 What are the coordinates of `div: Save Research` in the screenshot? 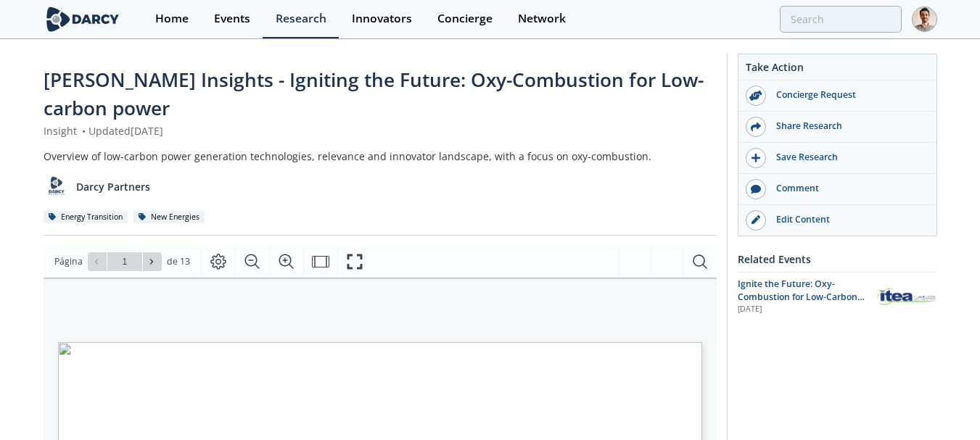 It's located at (847, 158).